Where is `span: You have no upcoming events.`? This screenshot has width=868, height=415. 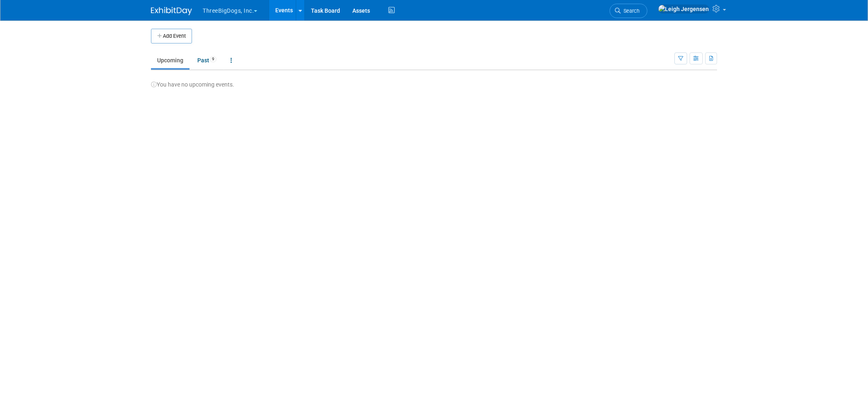 span: You have no upcoming events. is located at coordinates (192, 85).